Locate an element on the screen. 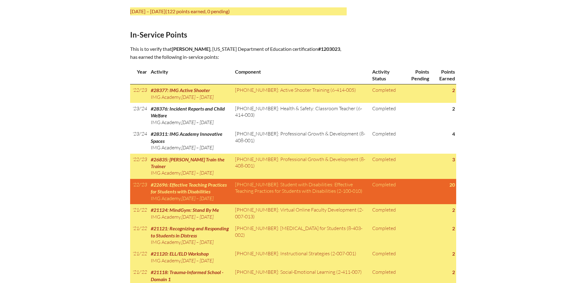 The height and width of the screenshot is (283, 586). span: #28376: Incident Reports and Child Welfare is located at coordinates (188, 112).